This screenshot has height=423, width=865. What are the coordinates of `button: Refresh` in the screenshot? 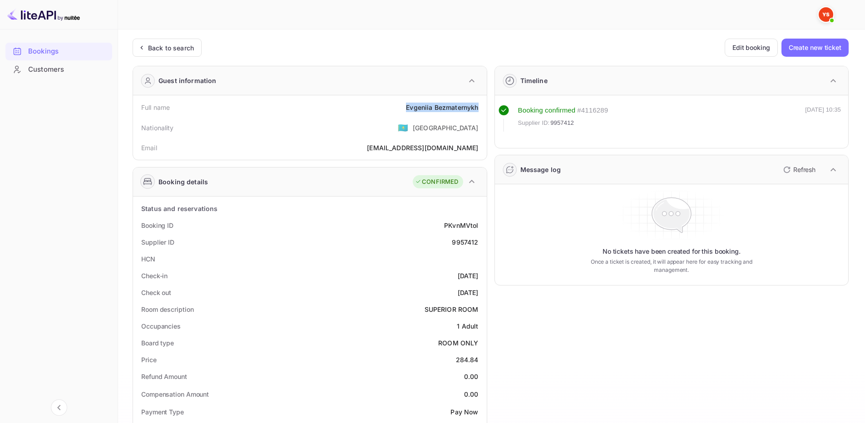 It's located at (798, 170).